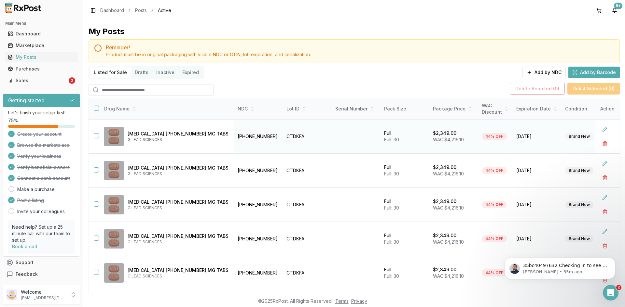  What do you see at coordinates (41, 23) in the screenshot?
I see `h2: Main Menu` at bounding box center [41, 23].